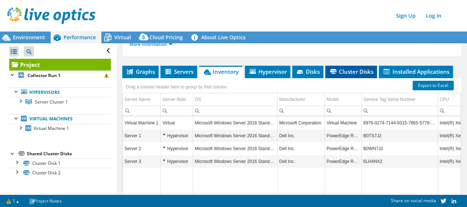 The height and width of the screenshot is (207, 467). Describe the element at coordinates (69, 154) in the screenshot. I see `div: Shared Cluster Disks` at that location.